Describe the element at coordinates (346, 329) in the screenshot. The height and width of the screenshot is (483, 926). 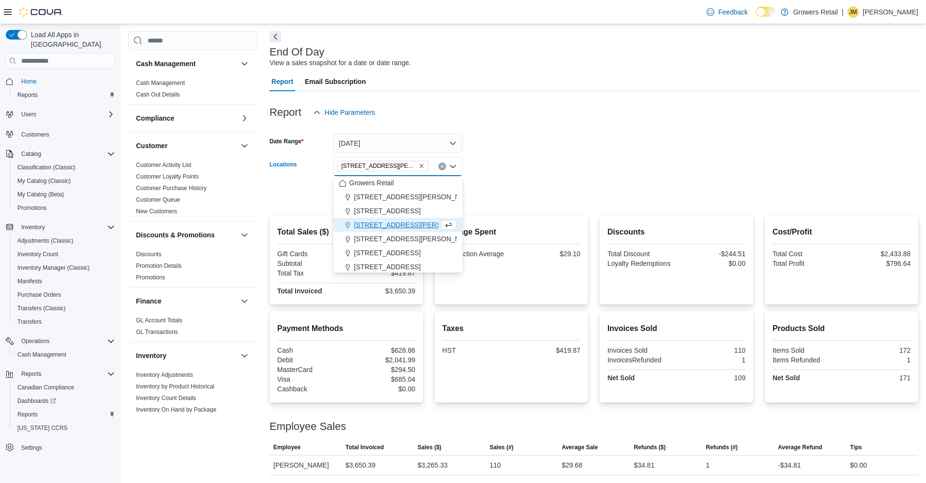
I see `h2: Payment Methods` at that location.